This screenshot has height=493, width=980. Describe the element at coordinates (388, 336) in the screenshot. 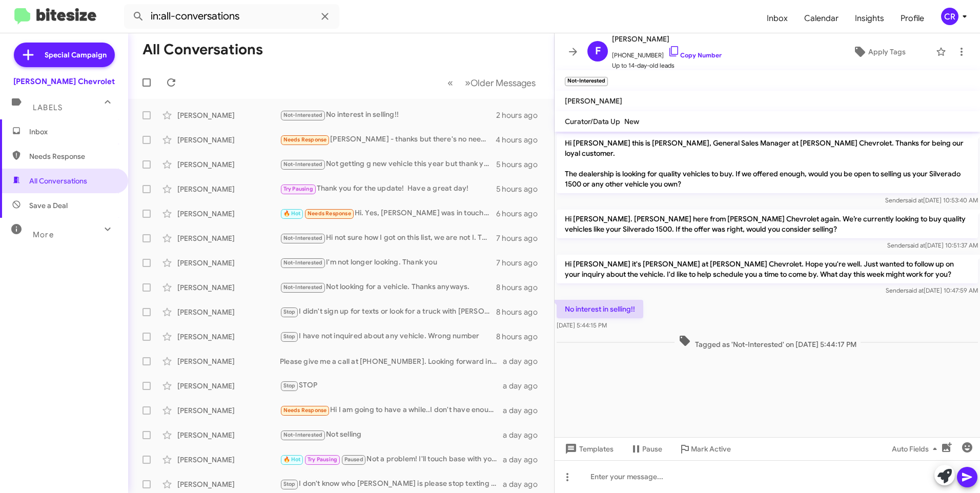

I see `div: I have not inquired about any vehicle. Wrong number` at that location.